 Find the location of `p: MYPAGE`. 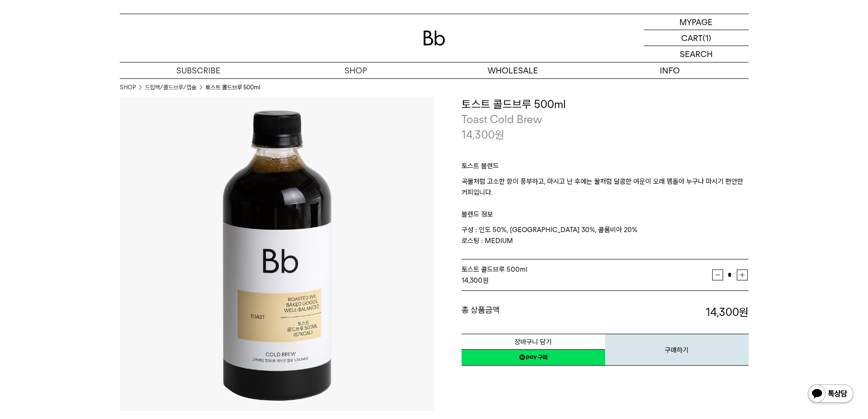

p: MYPAGE is located at coordinates (695, 22).